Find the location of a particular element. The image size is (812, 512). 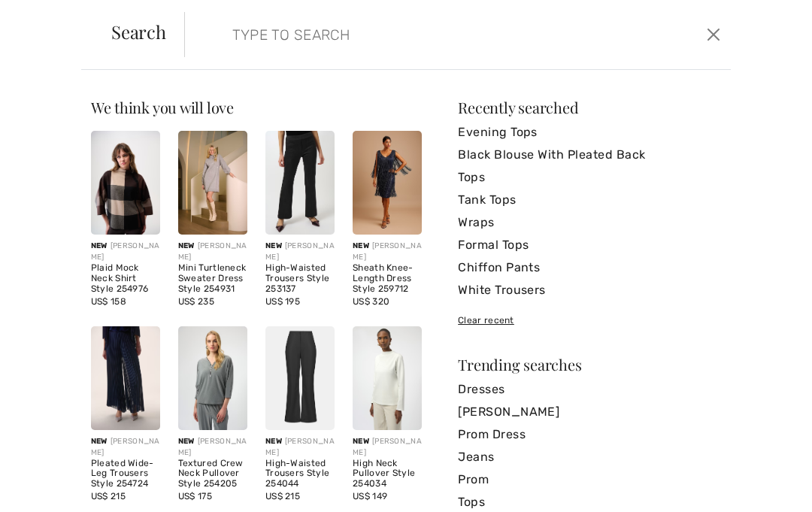

a: Plaid Mock Neck Shirt Style 254976. Mocha/black is located at coordinates (126, 183).